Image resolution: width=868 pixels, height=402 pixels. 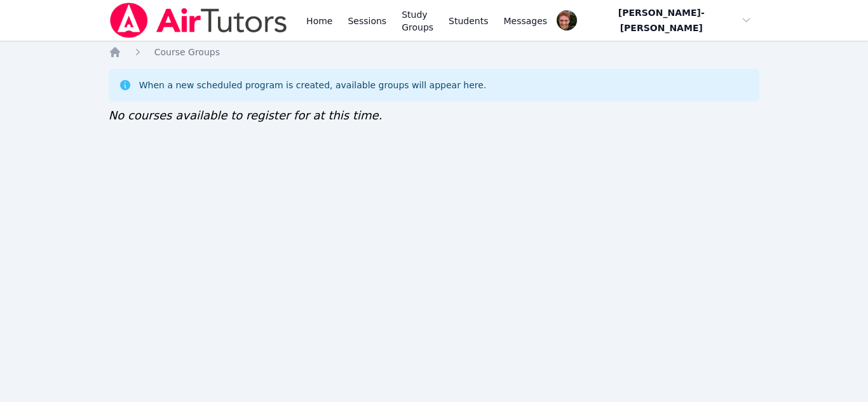 I want to click on div: When a new scheduled program is created, available groups will appear here., so click(x=313, y=85).